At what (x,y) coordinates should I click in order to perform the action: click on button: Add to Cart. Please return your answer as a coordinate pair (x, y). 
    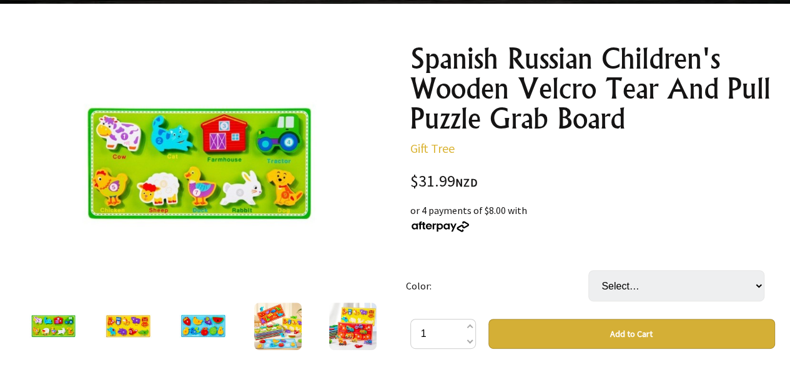
    Looking at the image, I should click on (631, 334).